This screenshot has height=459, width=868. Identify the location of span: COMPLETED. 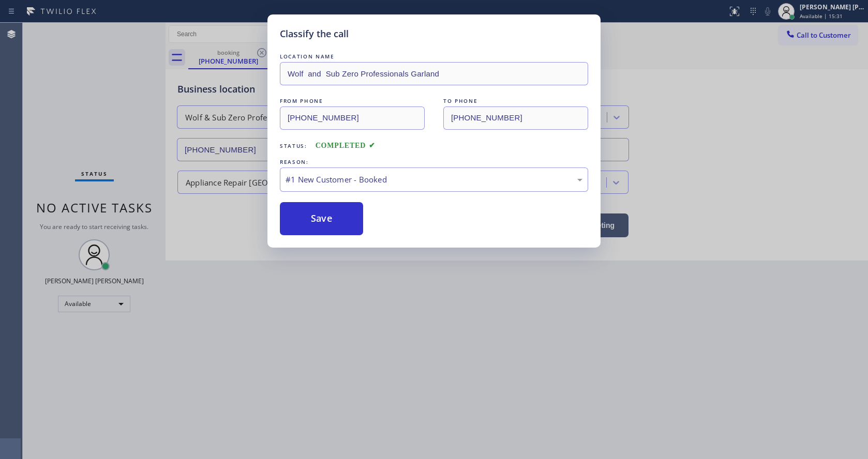
(345, 145).